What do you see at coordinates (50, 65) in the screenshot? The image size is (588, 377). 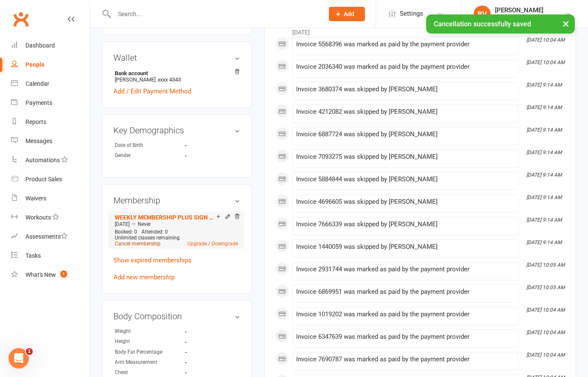 I see `a: People` at bounding box center [50, 65].